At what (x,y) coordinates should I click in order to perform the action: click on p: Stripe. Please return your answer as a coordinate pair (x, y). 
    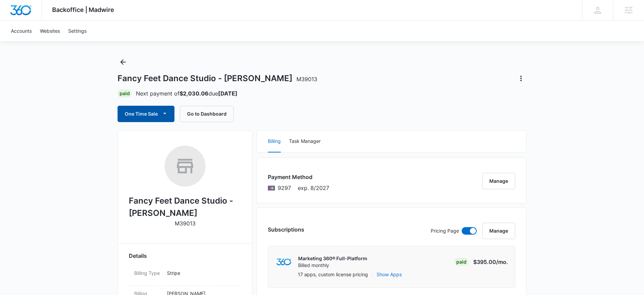
    Looking at the image, I should click on (202, 272).